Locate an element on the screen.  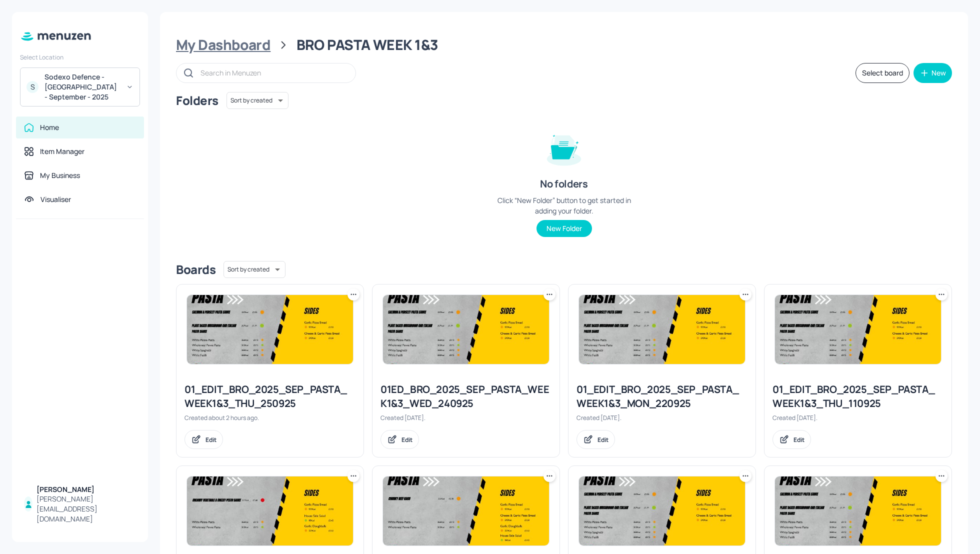
div: No folders is located at coordinates (564, 184).